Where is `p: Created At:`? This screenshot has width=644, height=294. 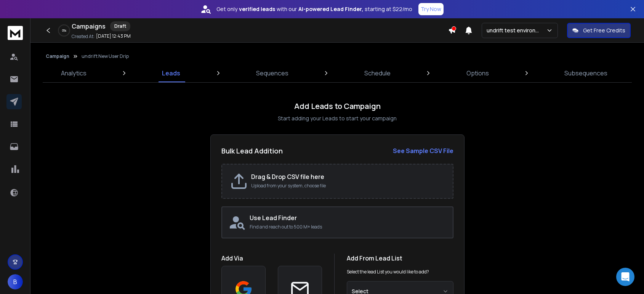 p: Created At: is located at coordinates (83, 37).